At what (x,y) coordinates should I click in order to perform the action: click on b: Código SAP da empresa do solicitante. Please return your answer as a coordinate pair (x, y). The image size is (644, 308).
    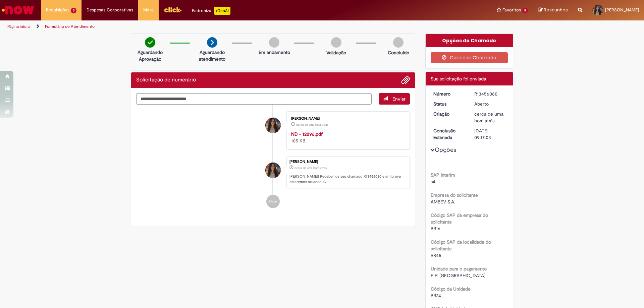
    Looking at the image, I should click on (459, 219).